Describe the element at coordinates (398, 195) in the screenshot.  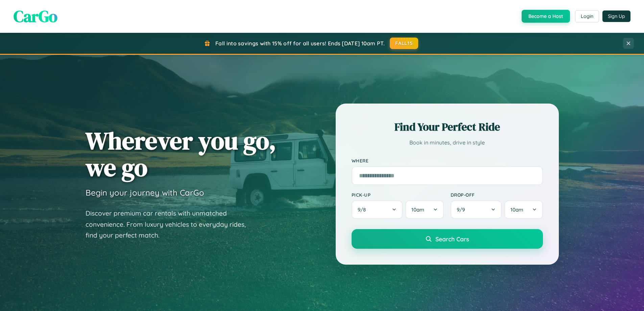
I see `label: Pick-up` at that location.